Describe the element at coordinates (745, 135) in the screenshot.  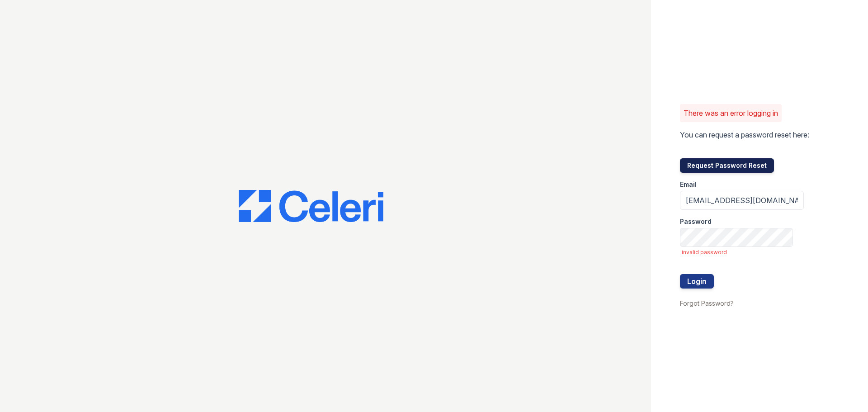
I see `p: You can request a password reset here:` at that location.